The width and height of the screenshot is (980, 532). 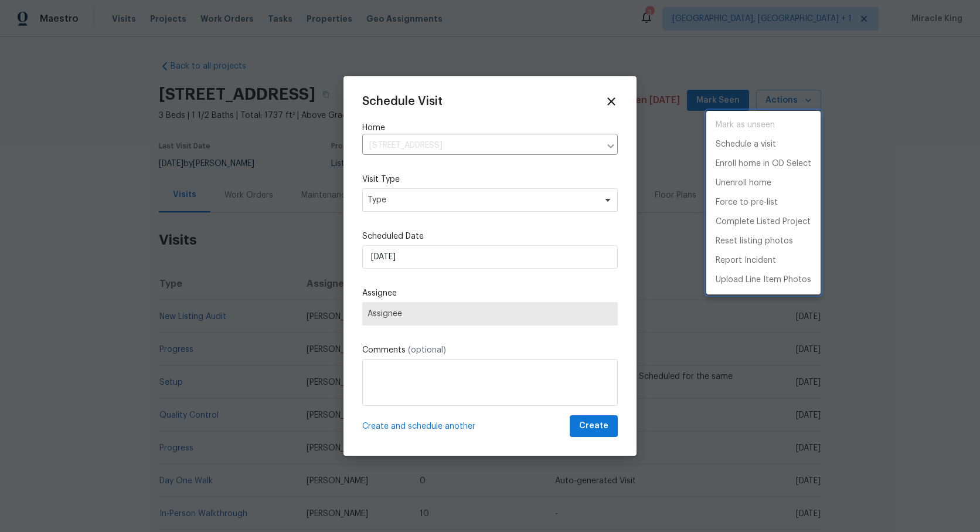 What do you see at coordinates (755, 241) in the screenshot?
I see `p: Reset listing photos` at bounding box center [755, 241].